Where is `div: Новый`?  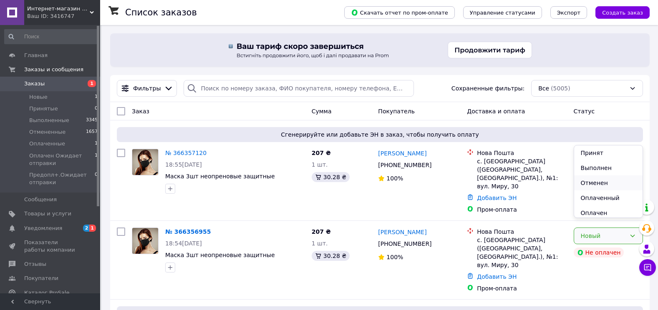 div: Новый is located at coordinates (603, 236).